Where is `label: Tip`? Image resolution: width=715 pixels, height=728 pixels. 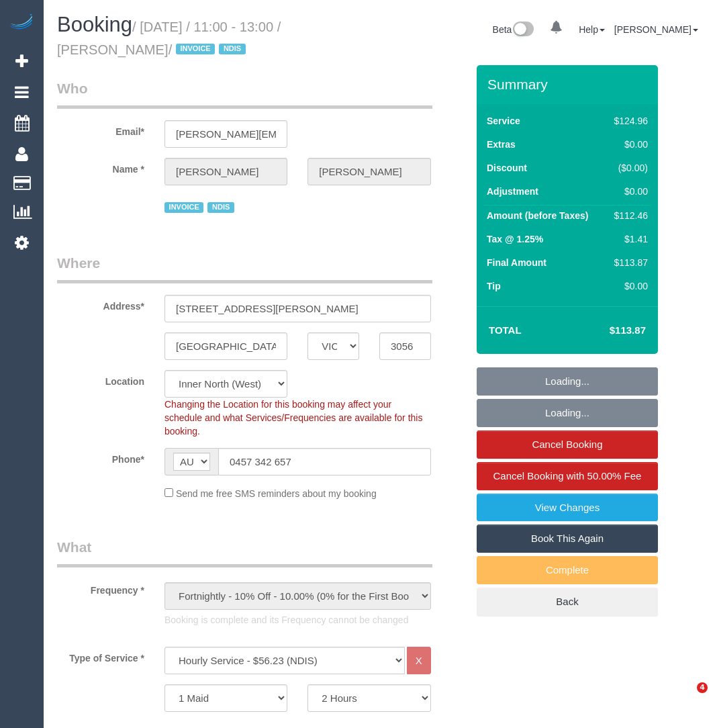
label: Tip is located at coordinates (494, 287).